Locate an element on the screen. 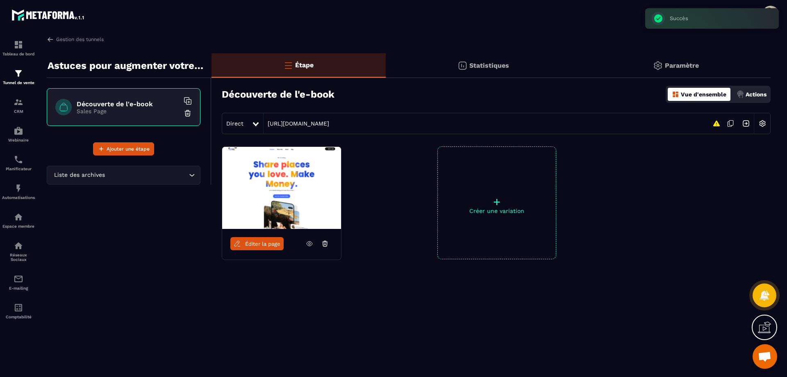  a: formationformationCRM is located at coordinates (18, 105).